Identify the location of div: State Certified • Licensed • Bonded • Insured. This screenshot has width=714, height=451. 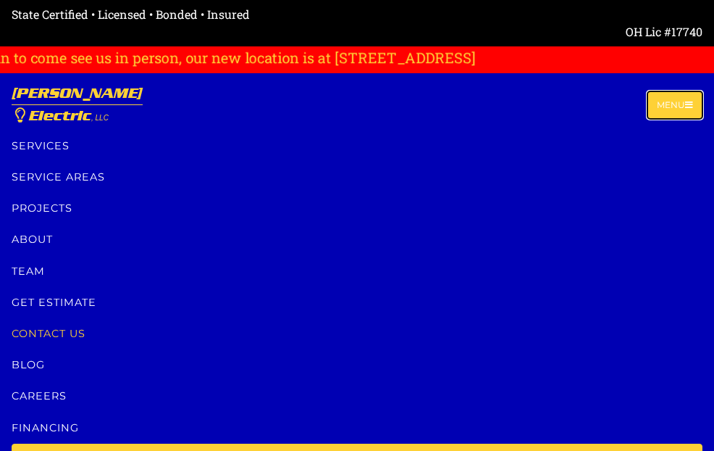
(357, 14).